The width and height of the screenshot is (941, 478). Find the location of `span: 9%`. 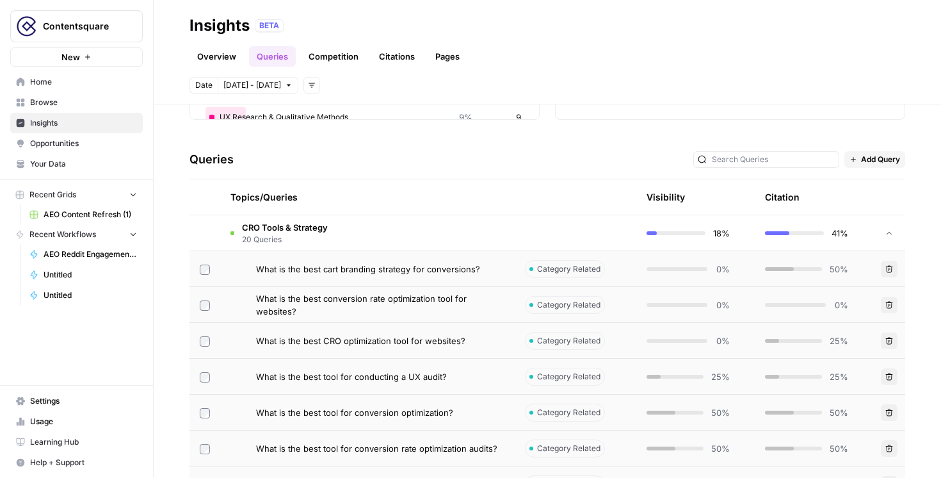

span: 9% is located at coordinates (465, 117).